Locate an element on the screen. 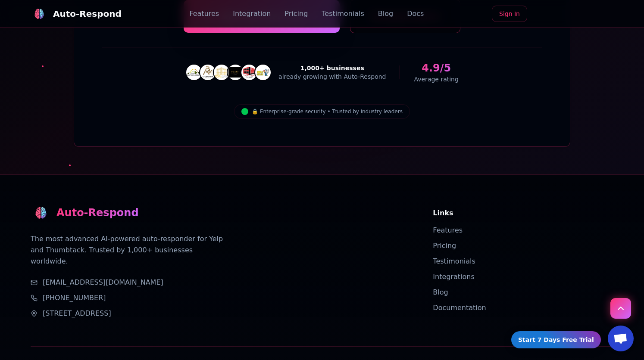 The height and width of the screenshot is (360, 644). div: 1,000+ businesses is located at coordinates (332, 68).